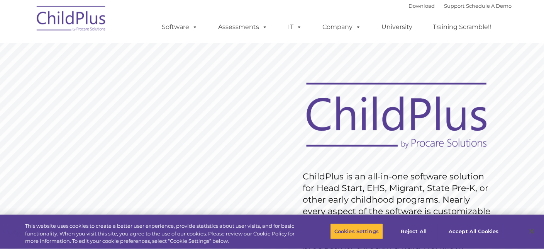 The image size is (544, 249). Describe the element at coordinates (295, 27) in the screenshot. I see `a: IT` at that location.